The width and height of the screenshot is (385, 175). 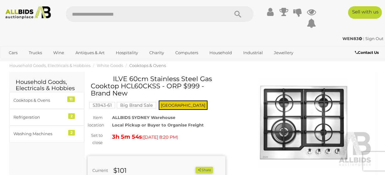 I want to click on strong: Local Pickup or Buyer to Organise Freight, so click(x=158, y=125).